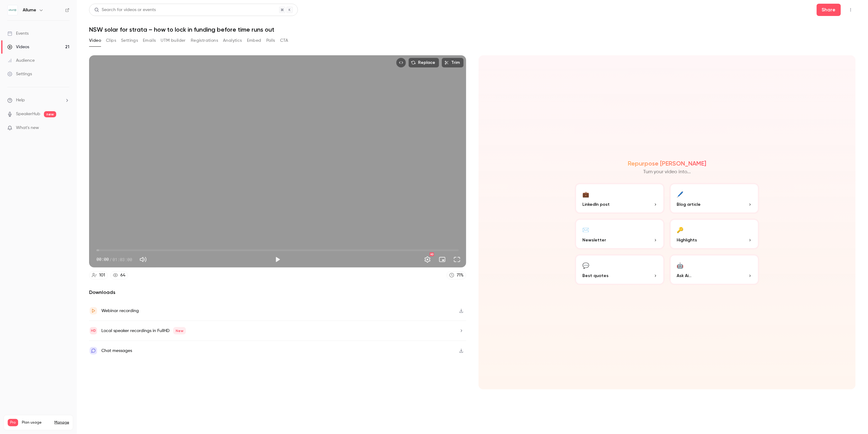  Describe the element at coordinates (13, 423) in the screenshot. I see `span: Pro` at that location.